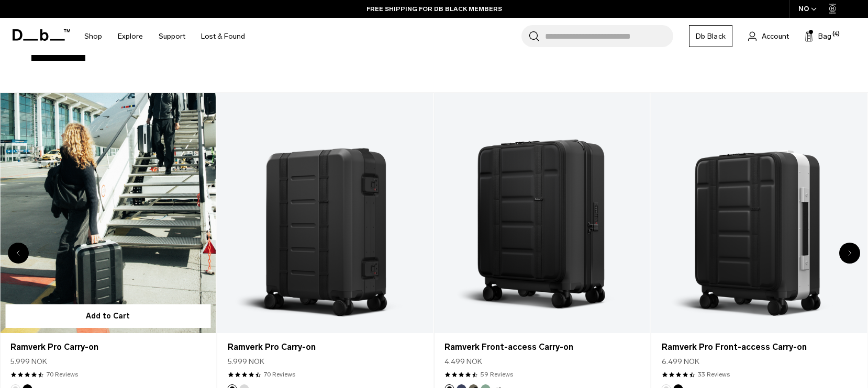 This screenshot has width=868, height=388. Describe the element at coordinates (19, 253) in the screenshot. I see `div: Previous slide` at that location.